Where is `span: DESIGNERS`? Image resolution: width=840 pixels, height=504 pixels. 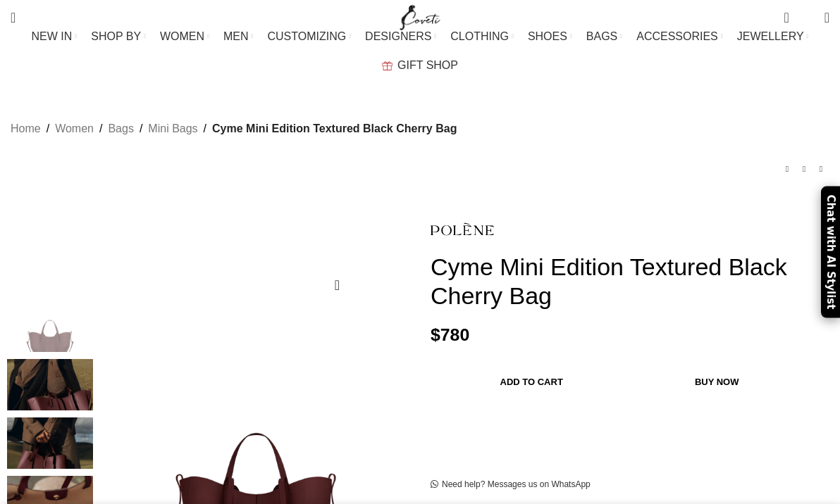
span: DESIGNERS is located at coordinates (398, 36).